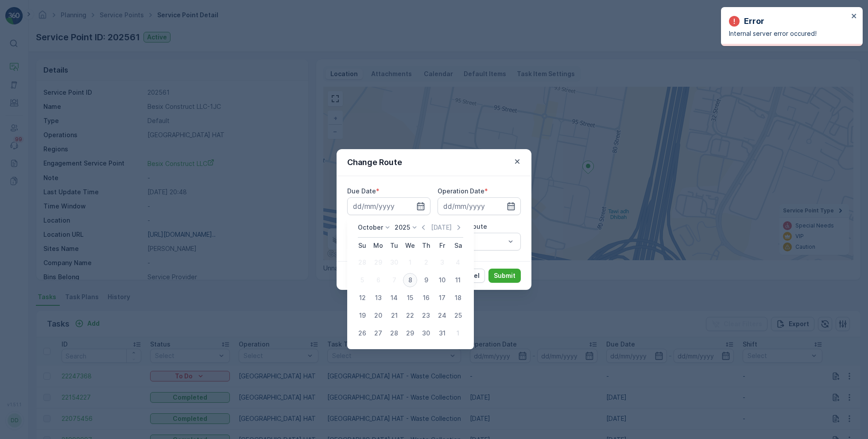  I want to click on div: 2, so click(426, 262).